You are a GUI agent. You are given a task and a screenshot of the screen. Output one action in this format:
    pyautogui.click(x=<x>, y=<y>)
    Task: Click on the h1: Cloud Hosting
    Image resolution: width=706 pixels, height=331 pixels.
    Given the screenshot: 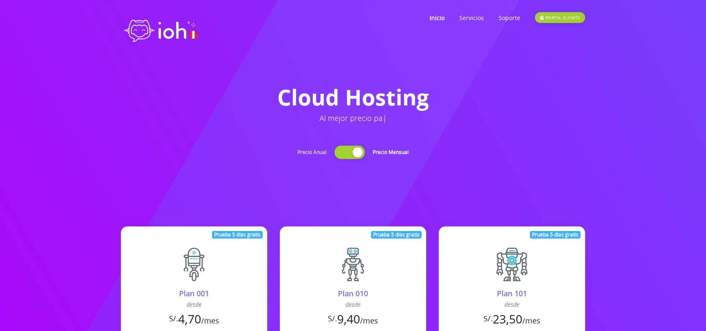 What is the action you would take?
    pyautogui.click(x=353, y=97)
    